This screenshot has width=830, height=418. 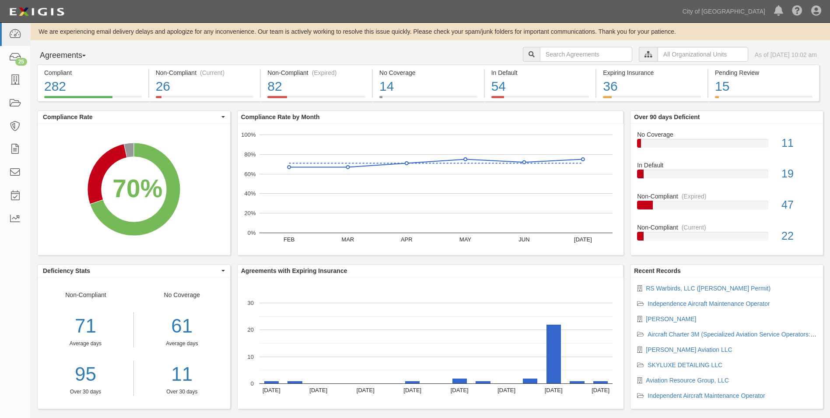 What do you see at coordinates (798, 11) in the screenshot?
I see `i: Help Center - Complianz` at bounding box center [798, 11].